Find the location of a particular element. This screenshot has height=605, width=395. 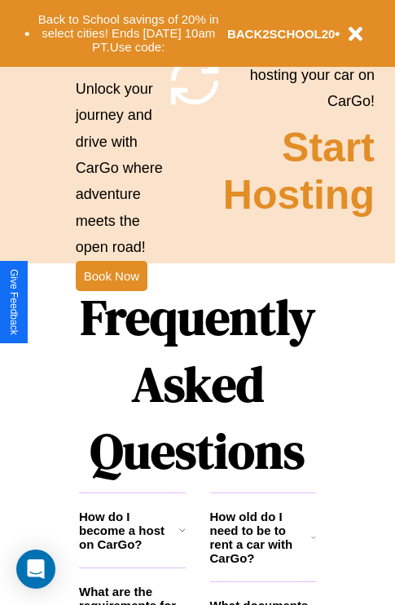

h1: Frequently Asked Questions is located at coordinates (197, 384).